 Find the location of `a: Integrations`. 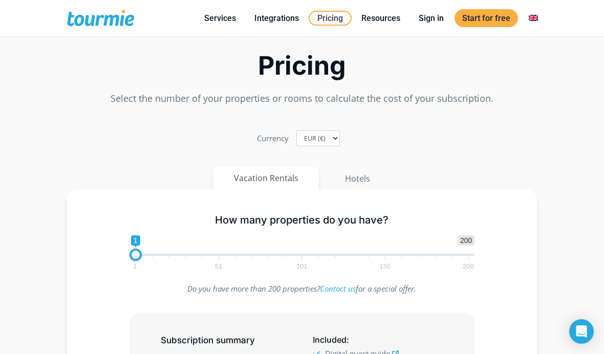

a: Integrations is located at coordinates (276, 18).